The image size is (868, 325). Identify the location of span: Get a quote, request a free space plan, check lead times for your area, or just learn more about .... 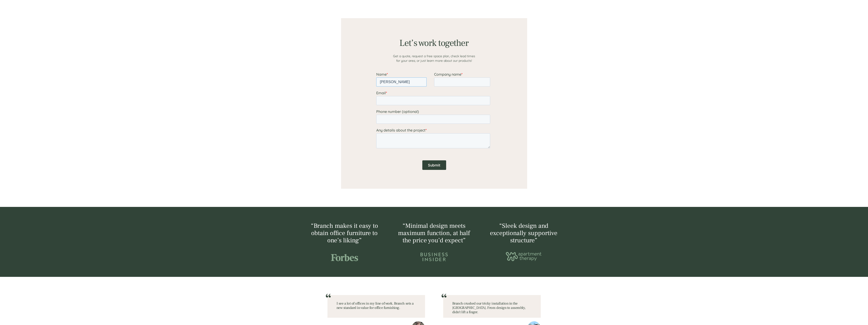
(434, 59).